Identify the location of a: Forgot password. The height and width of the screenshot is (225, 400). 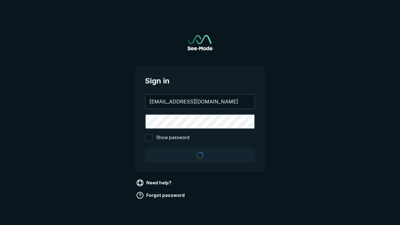
(161, 195).